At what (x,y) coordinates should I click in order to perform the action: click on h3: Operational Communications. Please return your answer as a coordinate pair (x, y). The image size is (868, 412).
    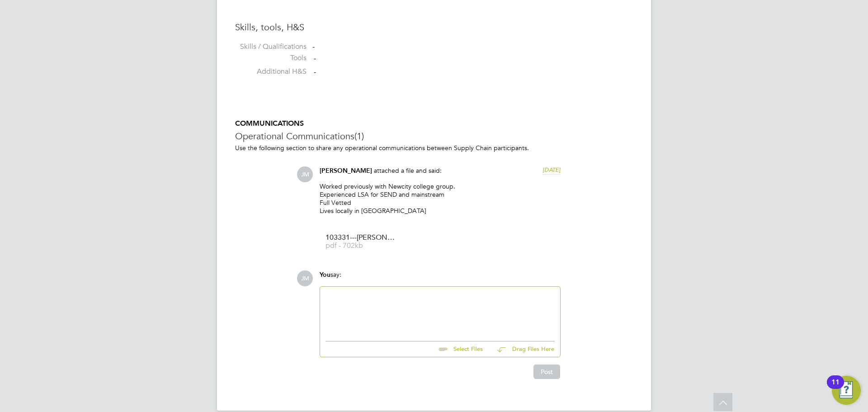
    Looking at the image, I should click on (434, 136).